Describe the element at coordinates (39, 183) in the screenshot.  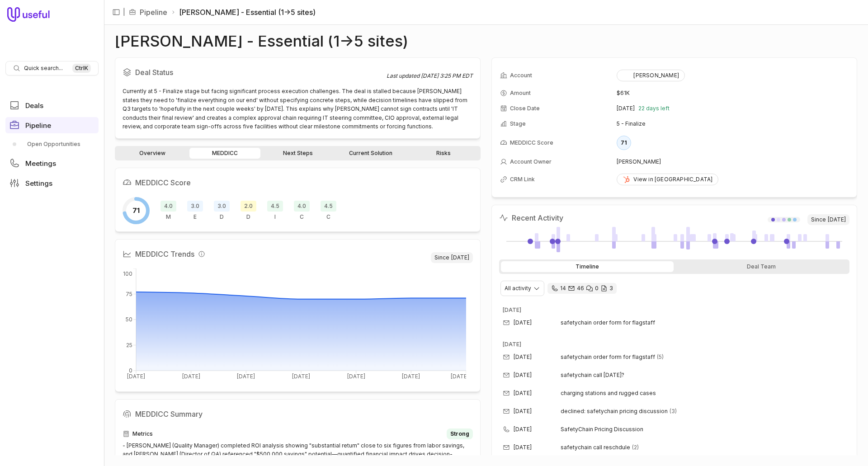
I see `span: Settings` at that location.